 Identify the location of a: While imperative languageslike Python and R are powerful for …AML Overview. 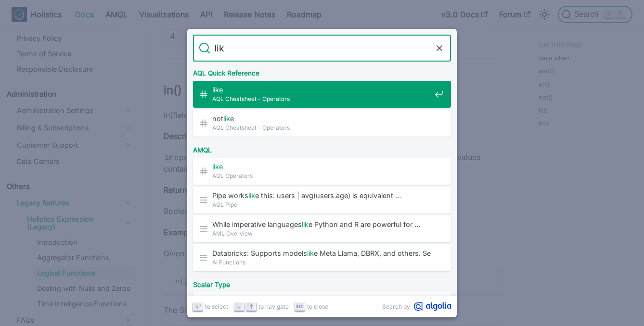
(322, 229).